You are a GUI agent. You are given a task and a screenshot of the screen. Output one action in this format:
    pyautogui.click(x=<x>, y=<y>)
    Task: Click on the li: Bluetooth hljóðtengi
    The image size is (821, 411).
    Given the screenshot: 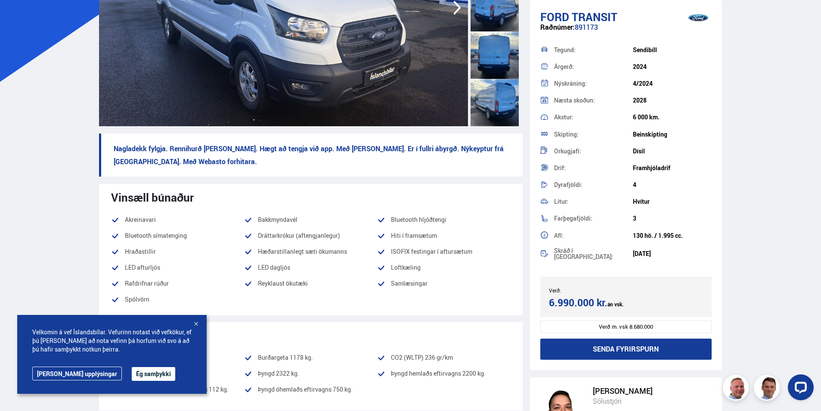 What is the action you would take?
    pyautogui.click(x=443, y=220)
    